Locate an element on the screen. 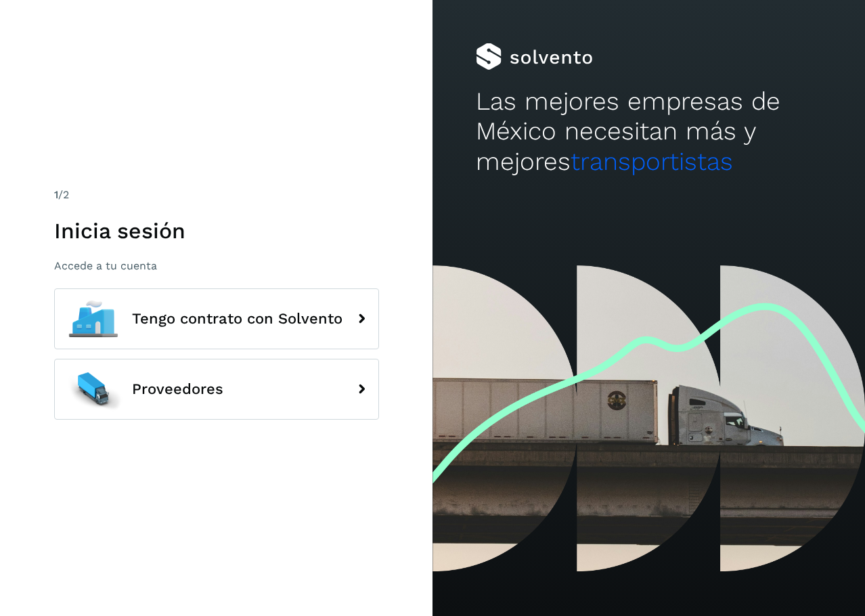 This screenshot has height=616, width=865. button: Tengo contrato con Solvento is located at coordinates (216, 318).